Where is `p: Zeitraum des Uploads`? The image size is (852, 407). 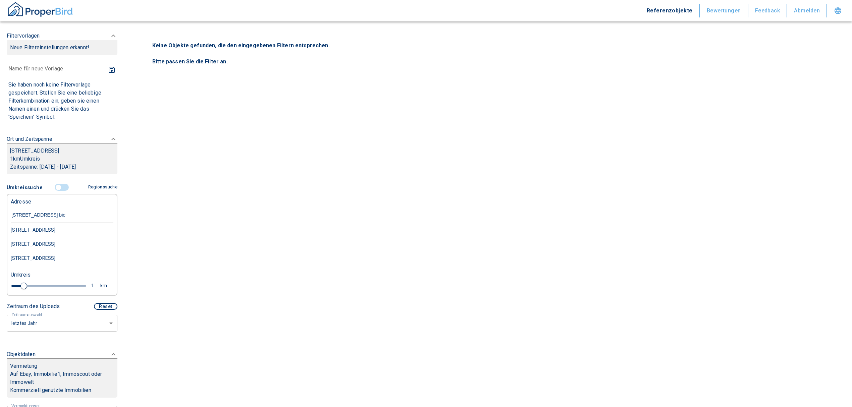 p: Zeitraum des Uploads is located at coordinates (33, 306).